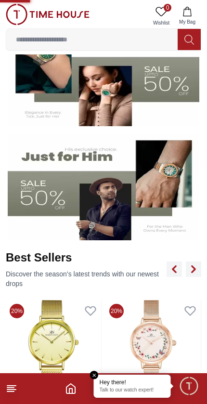 This screenshot has width=207, height=404. I want to click on a: 0Wishlist, so click(161, 16).